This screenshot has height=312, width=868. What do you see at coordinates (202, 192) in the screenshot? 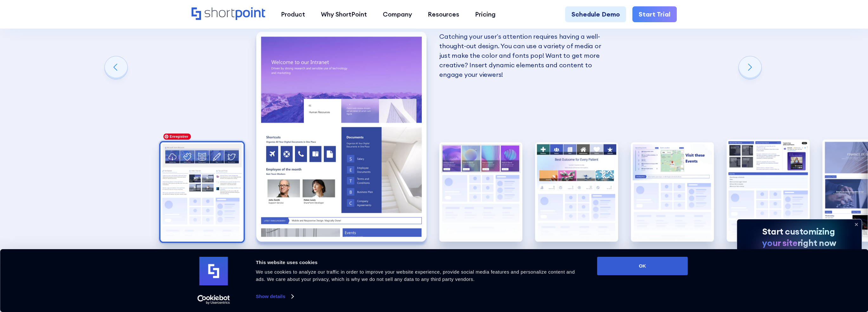
I see `img: HR SharePoint site example for Homepage` at bounding box center [202, 192].